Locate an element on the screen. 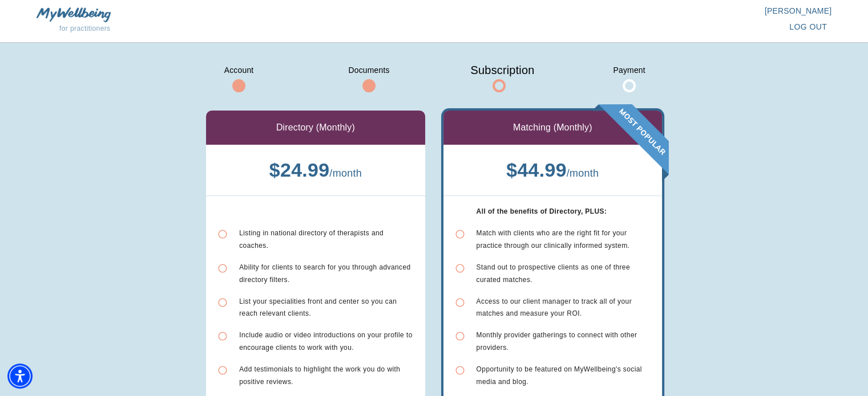 This screenshot has width=868, height=396. span: Payment is located at coordinates (630, 70).